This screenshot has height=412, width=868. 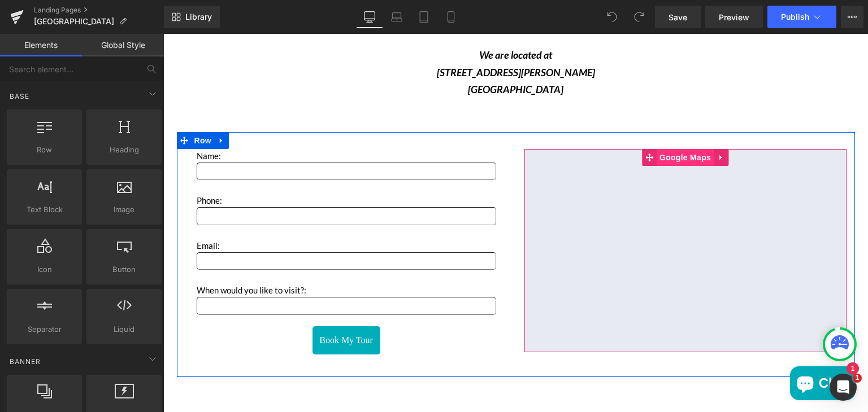 What do you see at coordinates (677, 17) in the screenshot?
I see `span: Save` at bounding box center [677, 17].